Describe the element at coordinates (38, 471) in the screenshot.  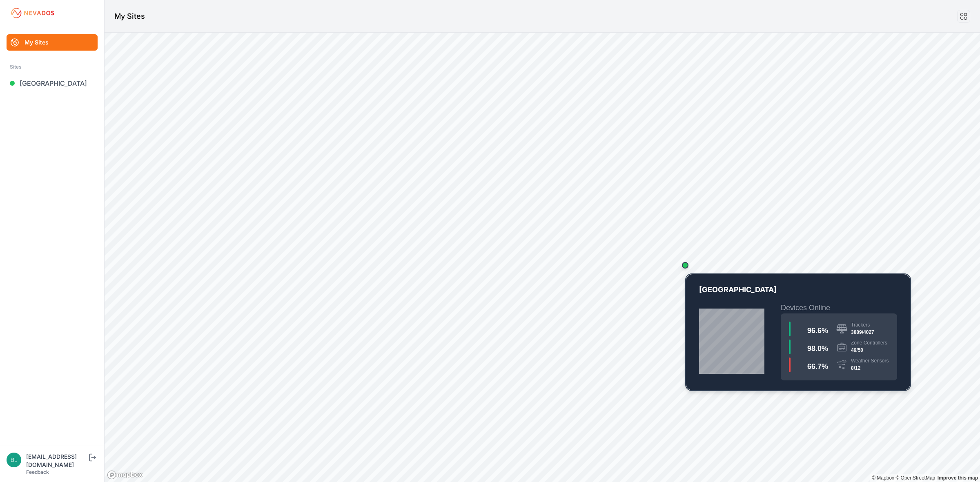
I see `a: Feedback` at that location.